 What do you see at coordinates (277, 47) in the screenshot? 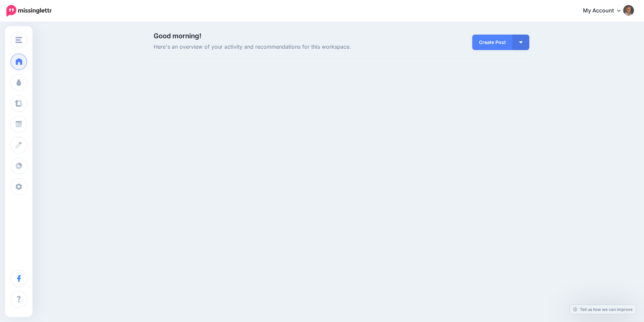
I see `span: Here's an overview of your activity and recommendations for this workspace.` at bounding box center [277, 47].